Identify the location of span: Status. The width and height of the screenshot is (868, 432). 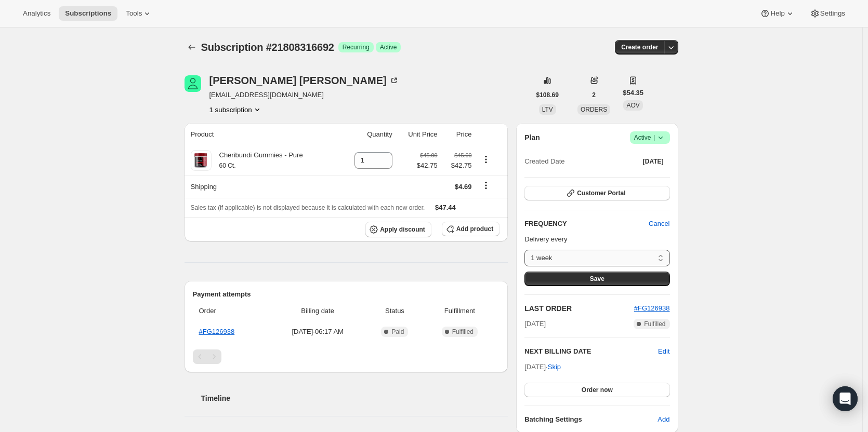
(395, 311).